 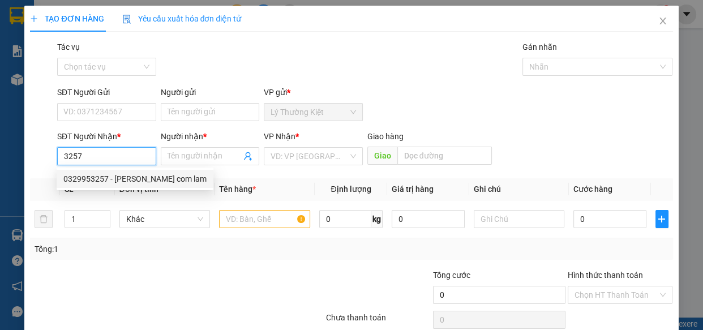 What do you see at coordinates (68, 47) in the screenshot?
I see `label: Tác vụ` at bounding box center [68, 47].